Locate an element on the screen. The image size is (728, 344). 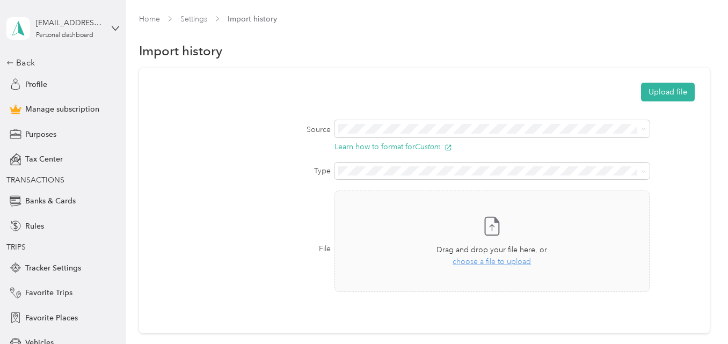
span: choose a file to upload is located at coordinates (492, 261).